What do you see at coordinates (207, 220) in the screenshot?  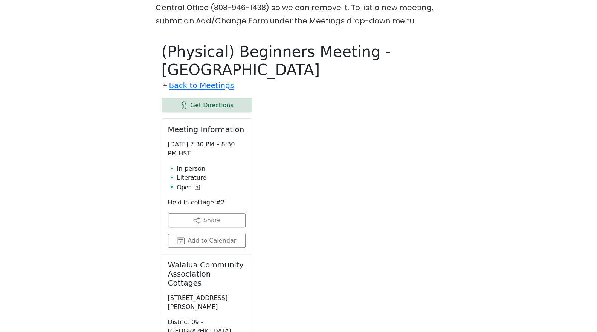 I see `button: Share` at bounding box center [207, 220].